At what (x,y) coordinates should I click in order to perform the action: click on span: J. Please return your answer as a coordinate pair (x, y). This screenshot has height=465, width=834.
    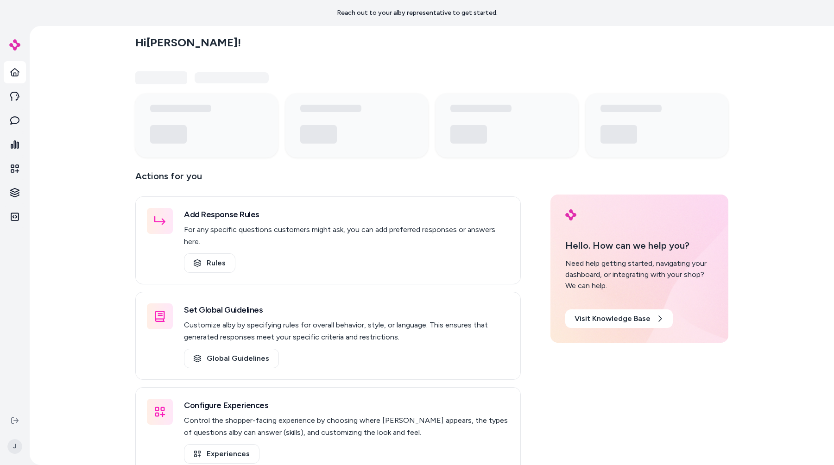
    Looking at the image, I should click on (15, 447).